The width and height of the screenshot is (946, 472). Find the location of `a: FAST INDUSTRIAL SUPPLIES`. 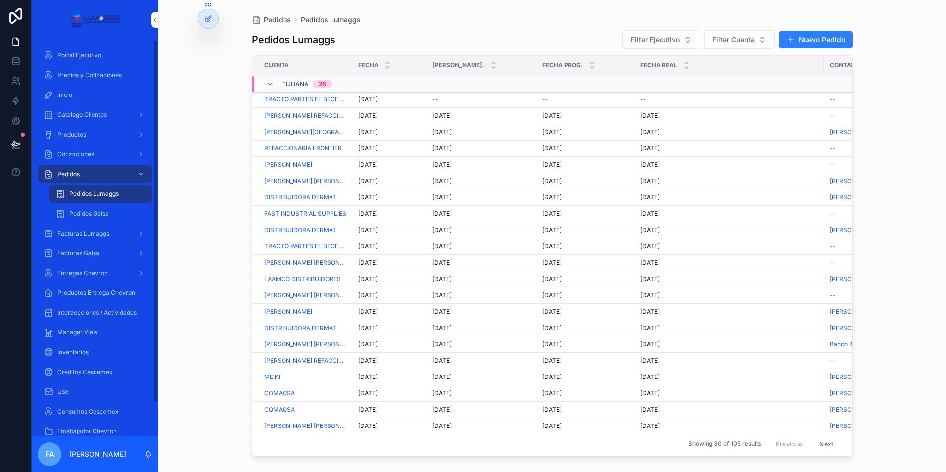

a: FAST INDUSTRIAL SUPPLIES is located at coordinates (305, 214).